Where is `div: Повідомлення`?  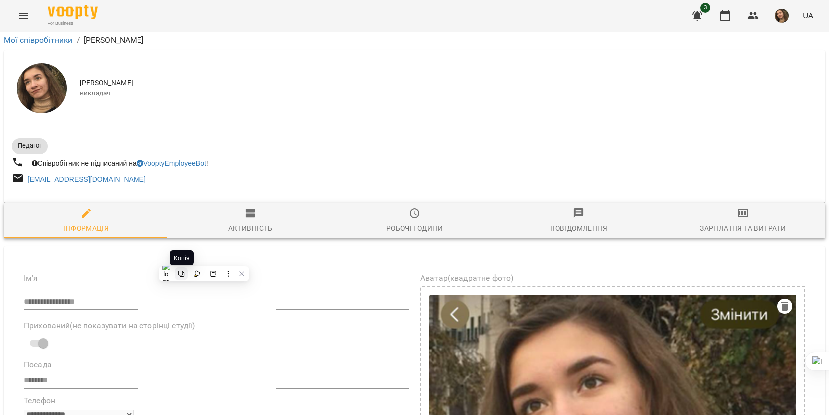 div: Повідомлення is located at coordinates (578, 228).